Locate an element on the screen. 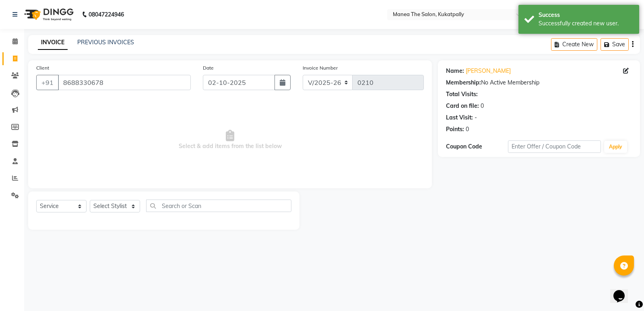 Image resolution: width=644 pixels, height=311 pixels. b: 08047224946 is located at coordinates (106, 15).